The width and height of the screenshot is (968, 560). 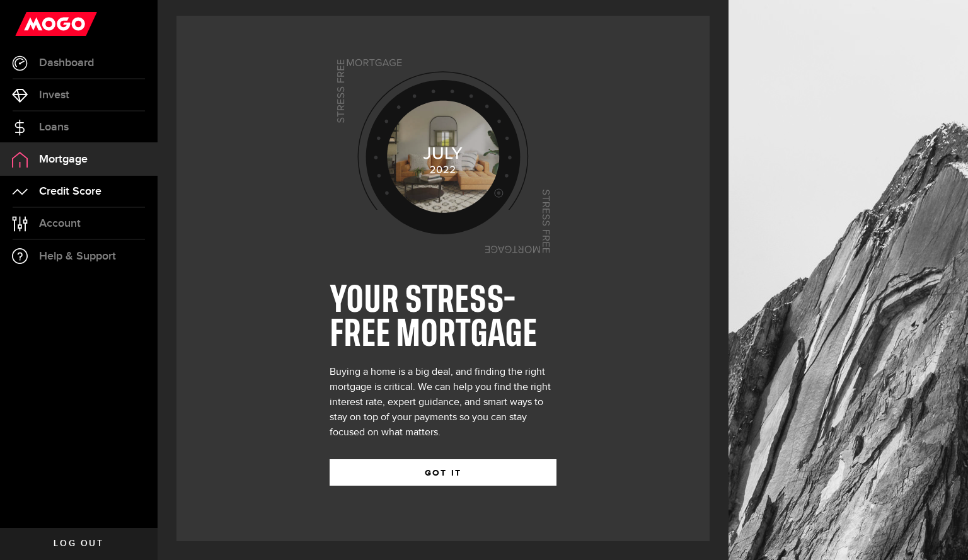 What do you see at coordinates (70, 191) in the screenshot?
I see `span: Credit Score` at bounding box center [70, 191].